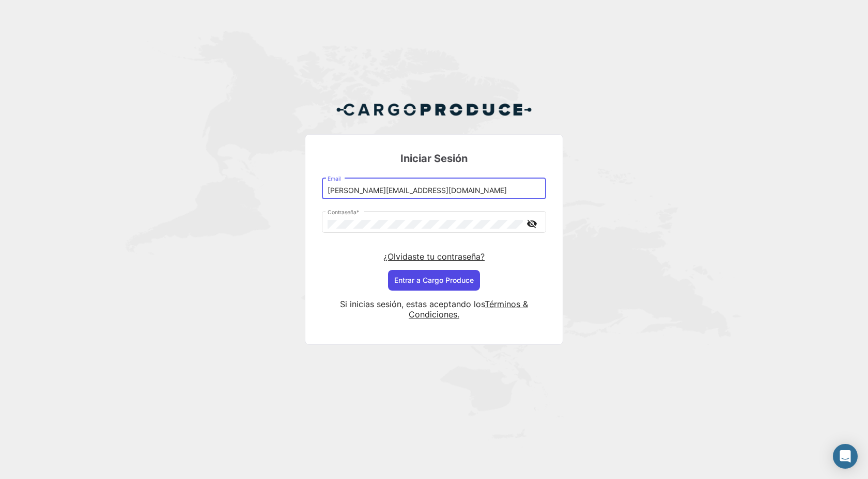  Describe the element at coordinates (434, 190) in the screenshot. I see `input: Email` at that location.